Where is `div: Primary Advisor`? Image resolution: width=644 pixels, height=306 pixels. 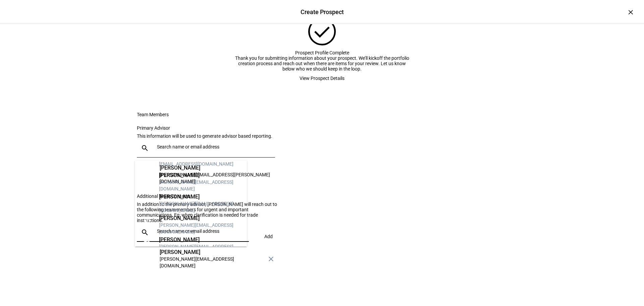
div: Primary Advisor is located at coordinates (210, 128).